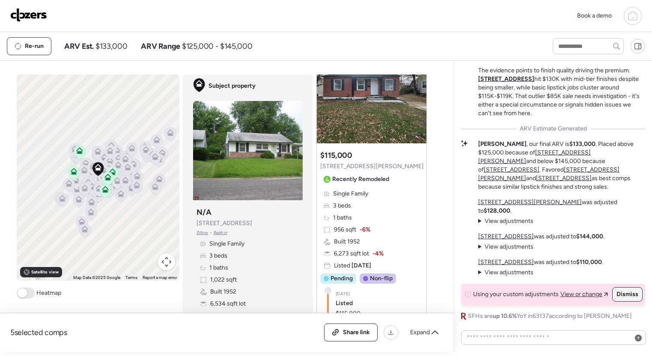 This screenshot has height=356, width=652. Describe the element at coordinates (49, 293) in the screenshot. I see `span: Heatmap` at that location.